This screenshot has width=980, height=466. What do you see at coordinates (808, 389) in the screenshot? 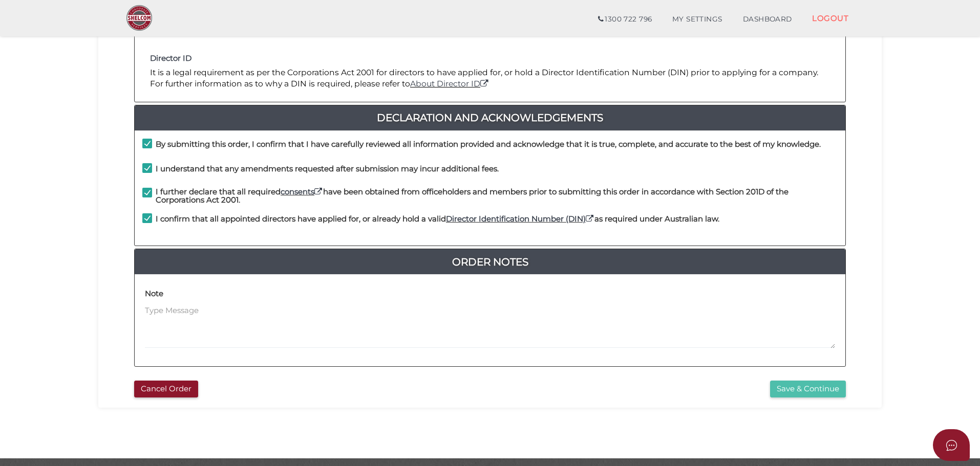
I see `button: Save & Continue` at bounding box center [808, 389].